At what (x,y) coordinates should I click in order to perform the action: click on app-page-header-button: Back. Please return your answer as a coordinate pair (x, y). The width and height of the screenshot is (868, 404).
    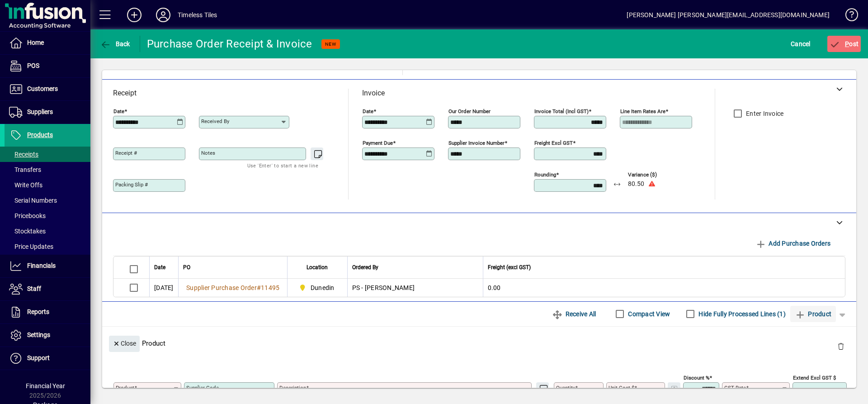
    Looking at the image, I should click on (115, 44).